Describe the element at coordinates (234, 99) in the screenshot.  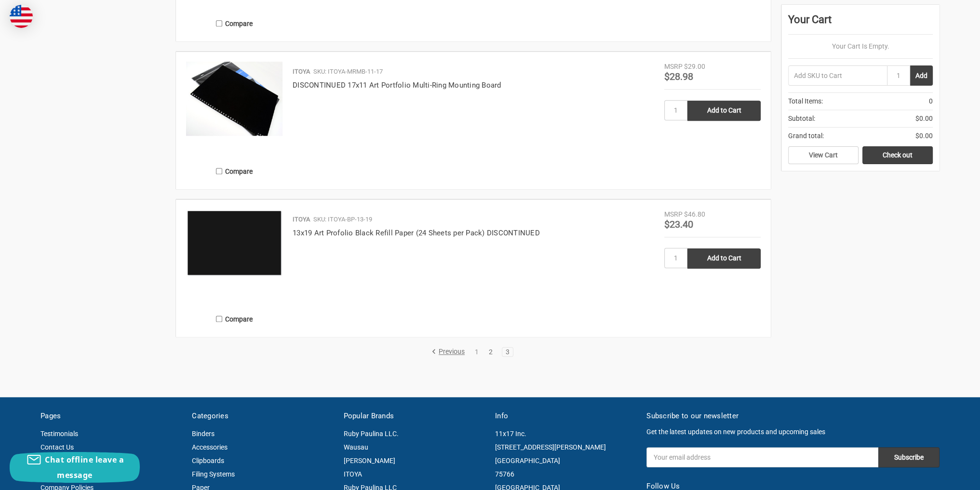
I see `img: 17x11 Art Profolio Multi-Ring Mounting Board` at that location.